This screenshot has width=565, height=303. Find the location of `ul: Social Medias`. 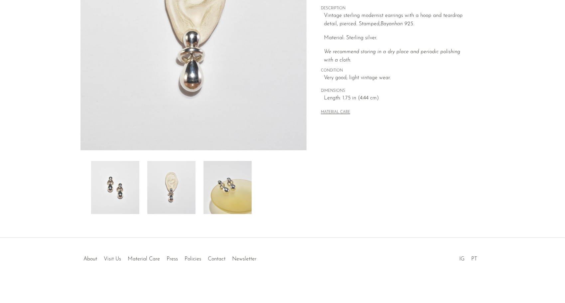

ul: Social Medias is located at coordinates (468, 257).